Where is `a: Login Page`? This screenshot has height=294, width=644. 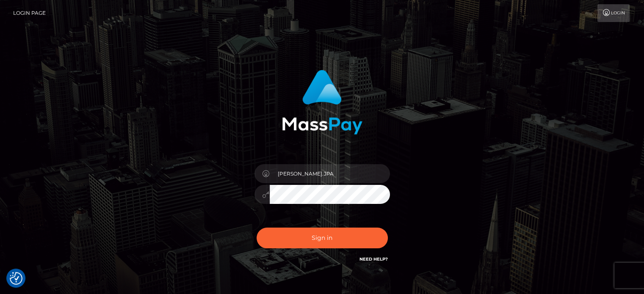
a: Login Page is located at coordinates (29, 13).